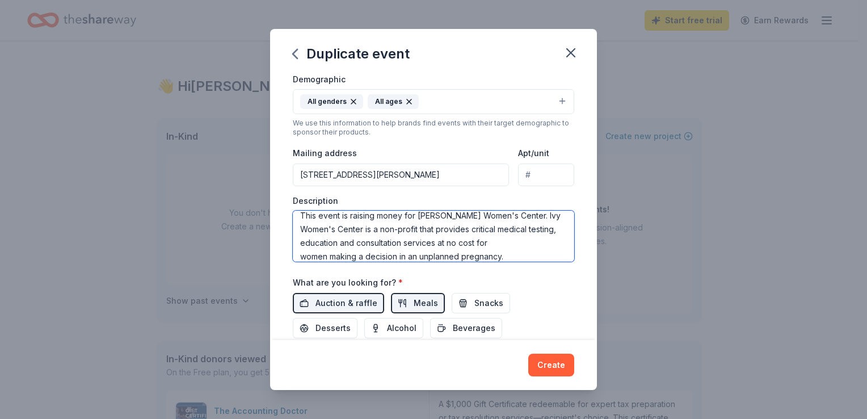 This screenshot has height=419, width=867. What do you see at coordinates (426, 303) in the screenshot?
I see `span: Meals` at bounding box center [426, 303].